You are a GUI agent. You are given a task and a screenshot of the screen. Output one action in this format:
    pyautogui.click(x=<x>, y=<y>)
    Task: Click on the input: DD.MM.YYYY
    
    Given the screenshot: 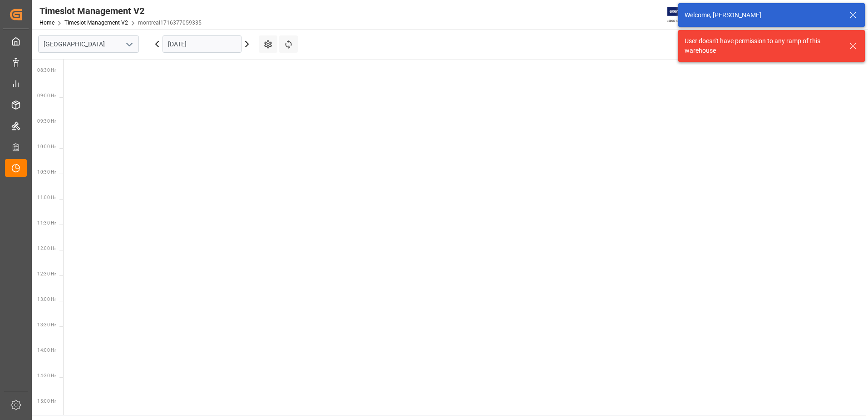 What is the action you would take?
    pyautogui.click(x=202, y=44)
    